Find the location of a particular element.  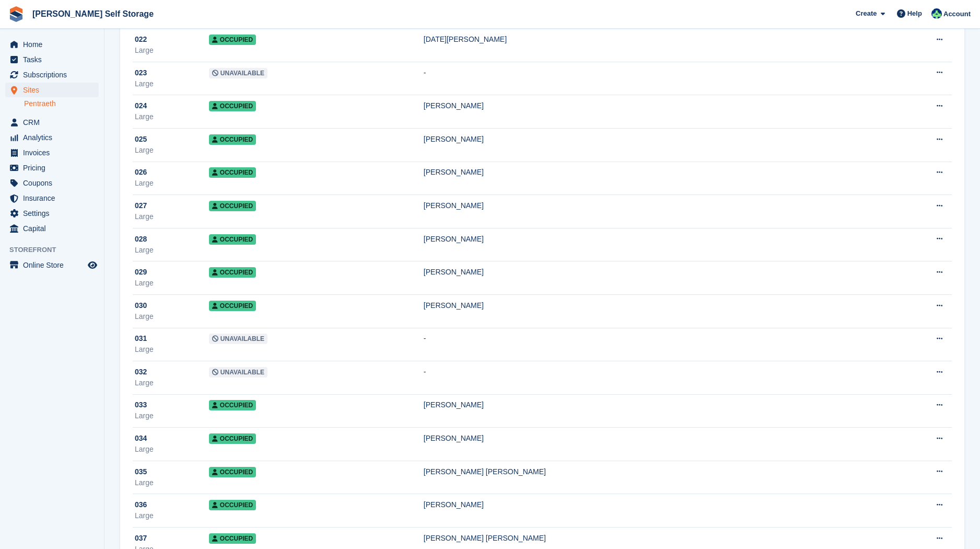

span: 033 is located at coordinates (141, 404).